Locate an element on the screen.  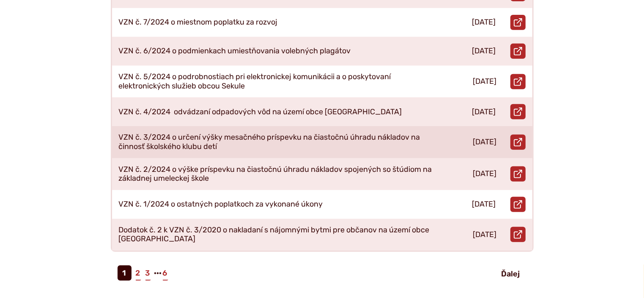
span: Ďalej is located at coordinates (511, 274).